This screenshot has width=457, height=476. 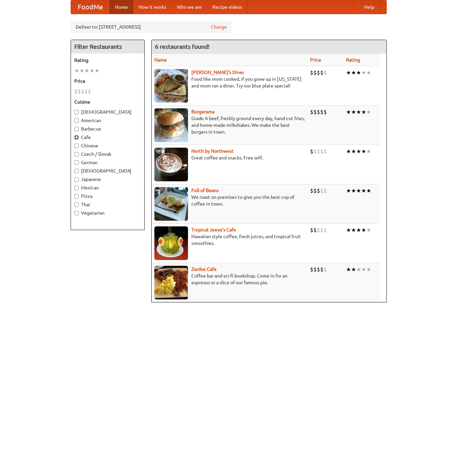 I want to click on input: Czech / Slovak, so click(x=76, y=154).